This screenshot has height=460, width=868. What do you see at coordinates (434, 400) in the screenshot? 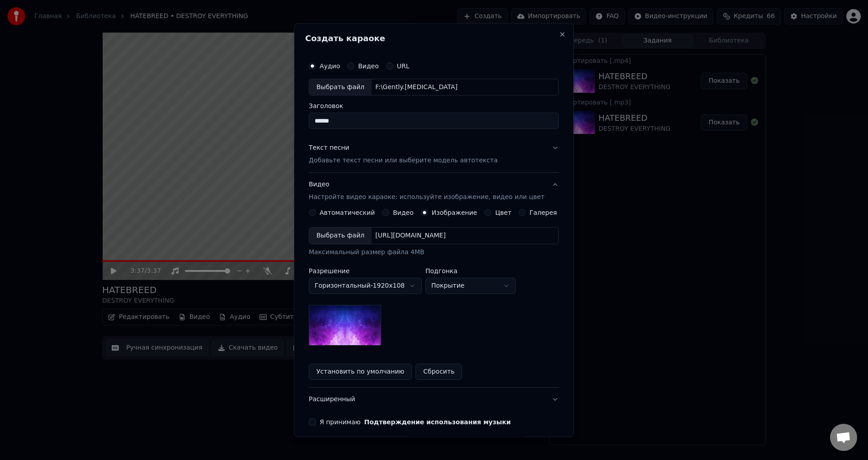
I see `button: Расширенный` at bounding box center [434, 400].